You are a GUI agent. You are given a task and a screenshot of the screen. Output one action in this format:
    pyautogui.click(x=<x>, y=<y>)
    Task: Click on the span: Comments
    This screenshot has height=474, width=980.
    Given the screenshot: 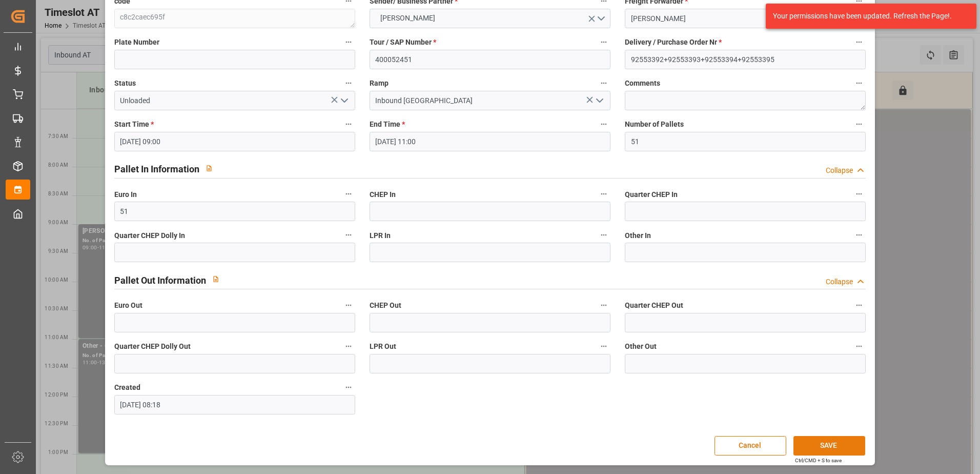 What is the action you would take?
    pyautogui.click(x=643, y=83)
    